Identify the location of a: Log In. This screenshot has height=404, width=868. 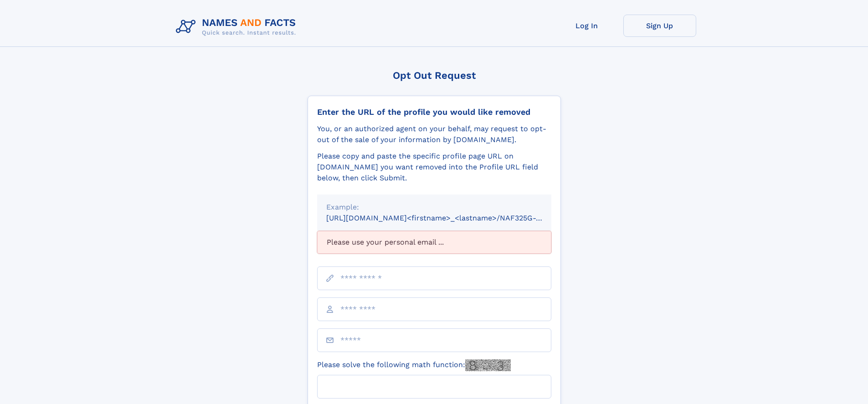
(587, 26).